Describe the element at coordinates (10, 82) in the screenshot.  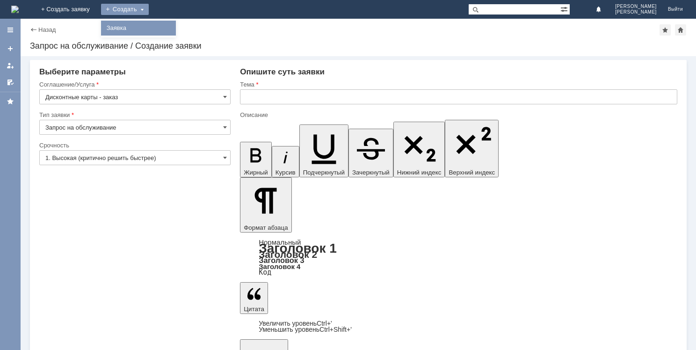
I see `a: Мои согласования` at that location.